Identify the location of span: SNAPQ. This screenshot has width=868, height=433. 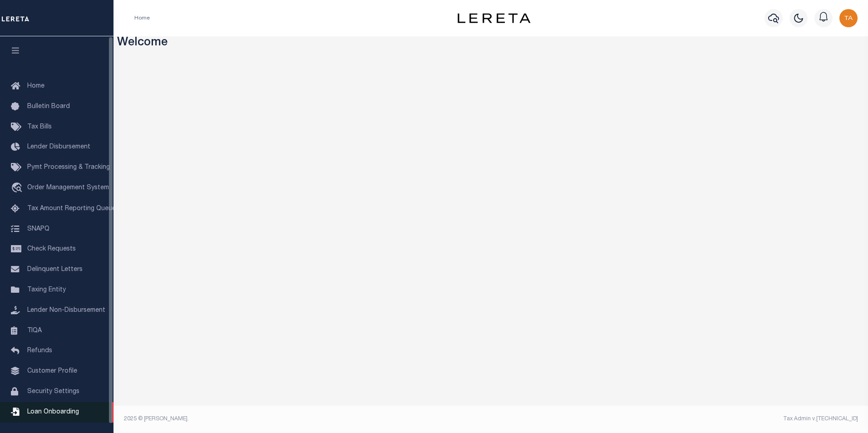
(38, 229).